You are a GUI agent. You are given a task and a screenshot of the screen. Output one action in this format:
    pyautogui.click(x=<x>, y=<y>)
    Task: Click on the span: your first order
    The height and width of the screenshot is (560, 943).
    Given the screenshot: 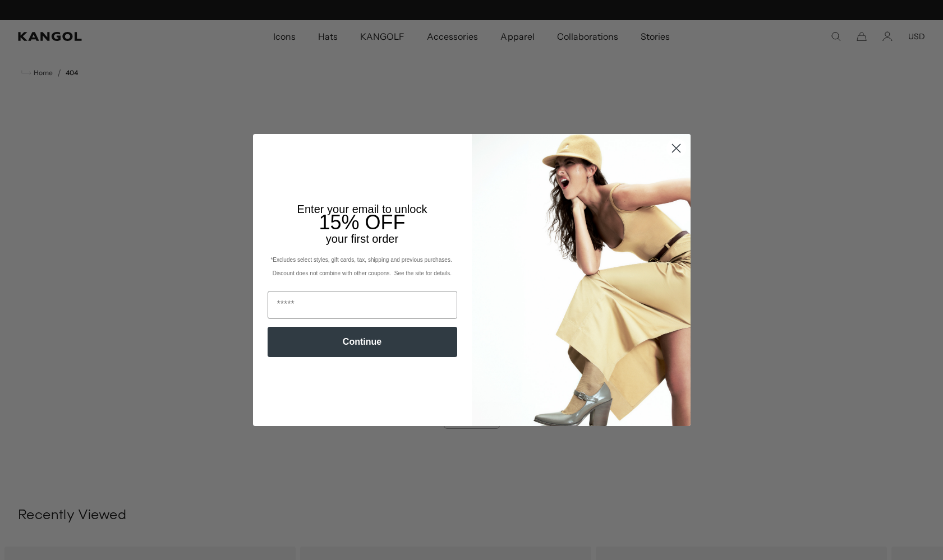 What is the action you would take?
    pyautogui.click(x=361, y=239)
    